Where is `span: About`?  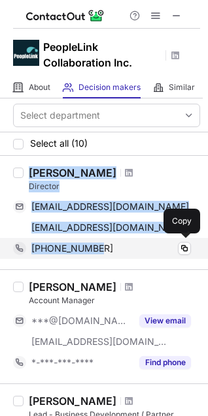
span: About is located at coordinates (39, 87).